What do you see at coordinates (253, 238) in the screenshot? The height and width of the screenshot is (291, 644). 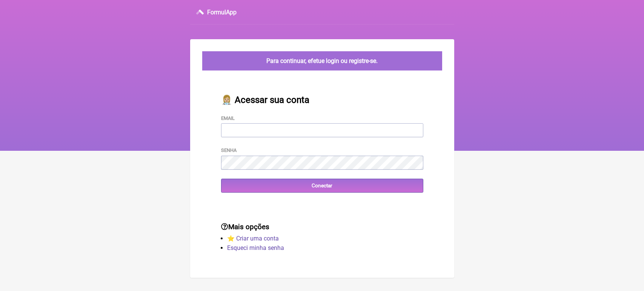 I see `a: ⭐️ Criar uma conta` at bounding box center [253, 238].